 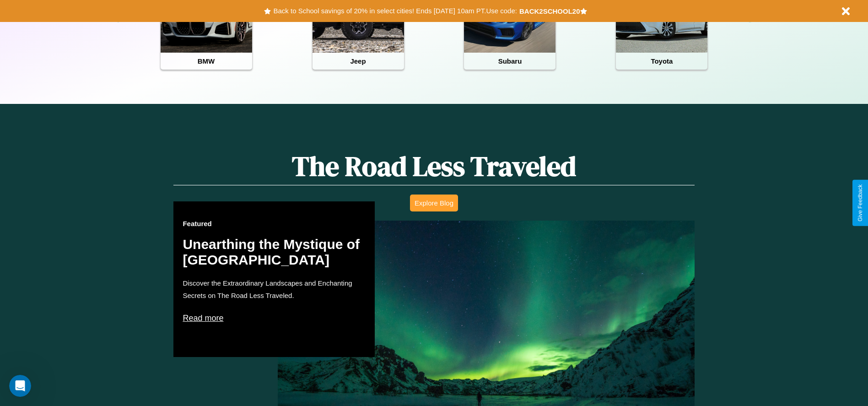 What do you see at coordinates (510, 61) in the screenshot?
I see `h4: Subaru` at bounding box center [510, 61].